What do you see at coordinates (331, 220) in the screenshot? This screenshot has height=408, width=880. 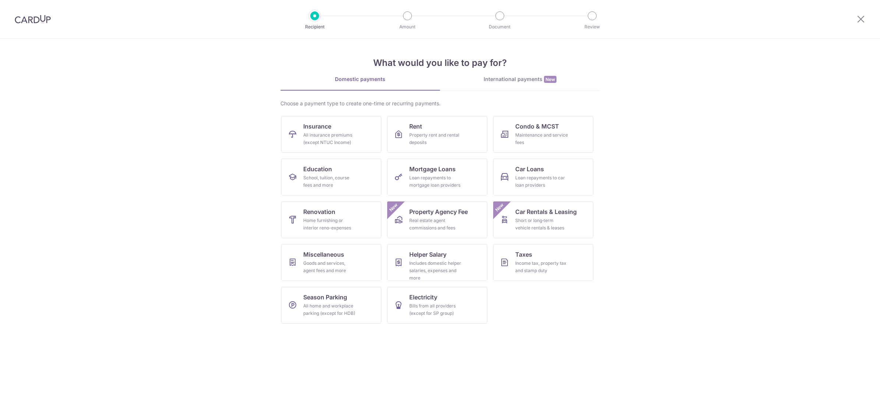 I see `a: RenovationHome furnishing or interior reno-expenses` at bounding box center [331, 220].